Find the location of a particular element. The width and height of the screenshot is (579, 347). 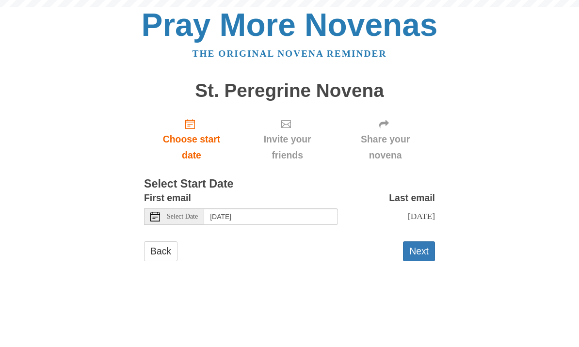

span: Invite your friends is located at coordinates (287, 147).